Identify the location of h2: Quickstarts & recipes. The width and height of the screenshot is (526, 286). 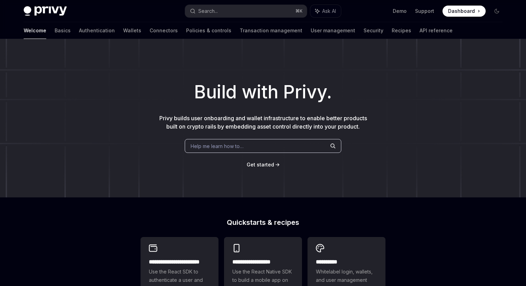
(263, 223).